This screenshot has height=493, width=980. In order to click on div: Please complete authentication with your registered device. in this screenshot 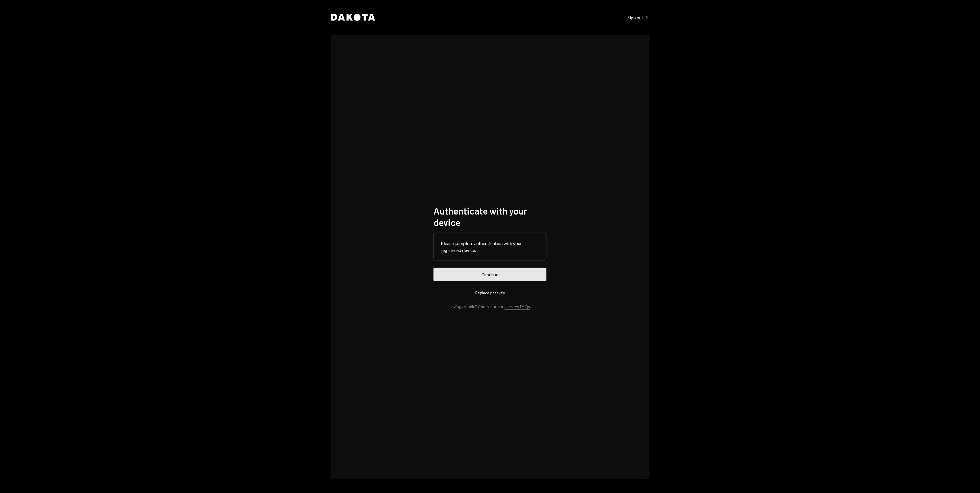, I will do `click(490, 246)`.